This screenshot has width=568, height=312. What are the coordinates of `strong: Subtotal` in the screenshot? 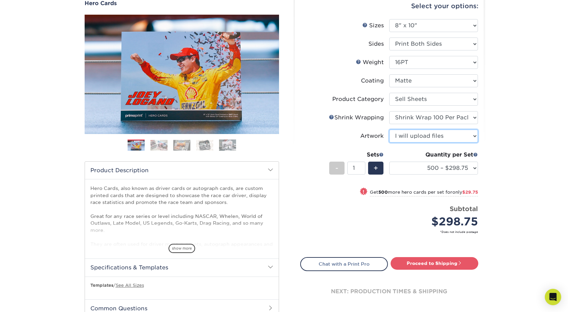 It's located at (464, 209).